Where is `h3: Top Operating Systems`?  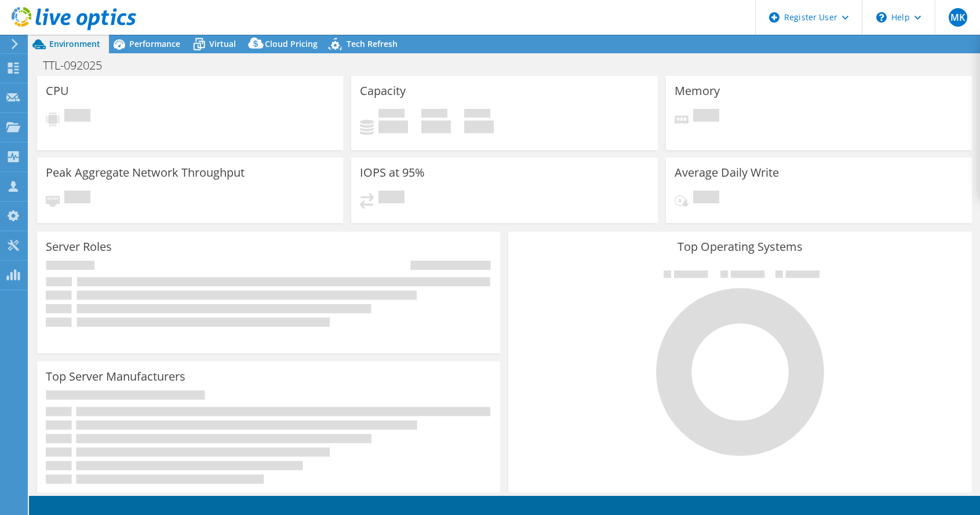 h3: Top Operating Systems is located at coordinates (740, 247).